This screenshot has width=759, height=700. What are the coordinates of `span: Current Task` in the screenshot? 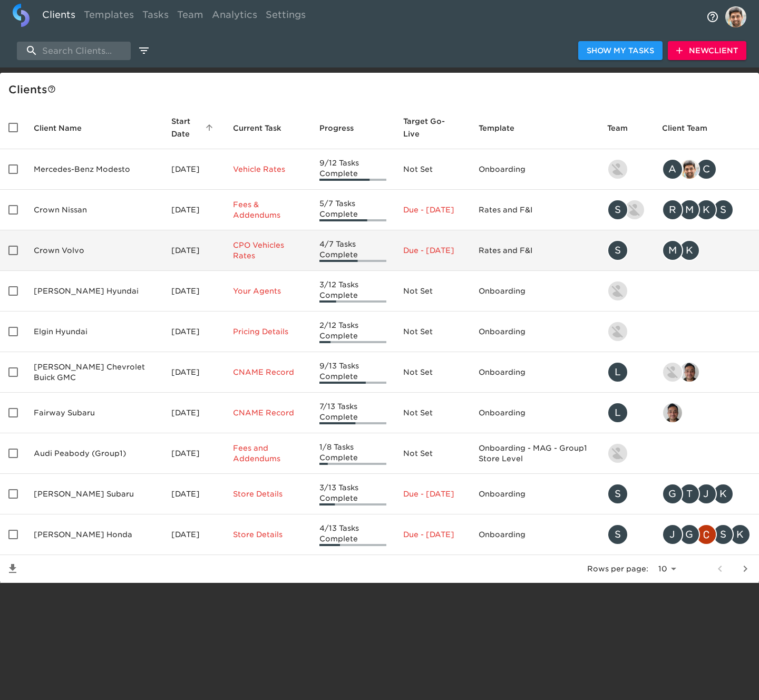 It's located at (264, 128).